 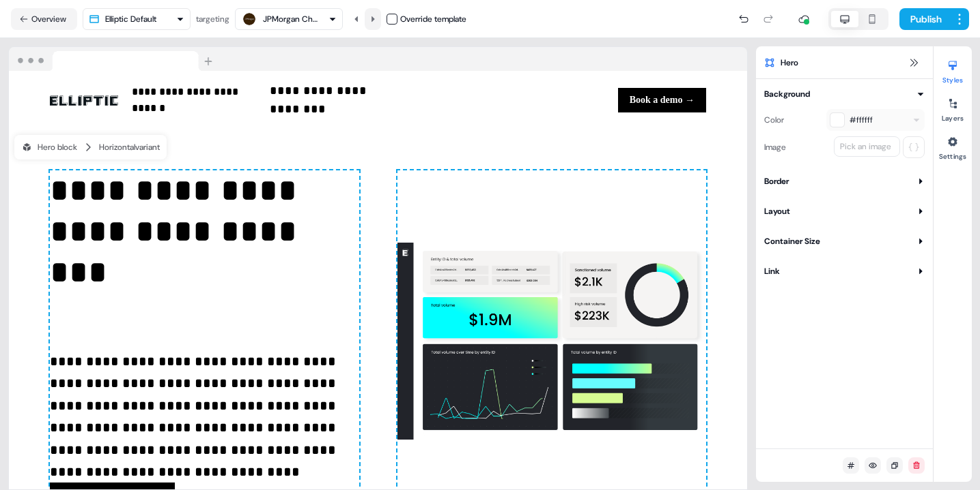 I want to click on button: Pick an image, so click(x=866, y=147).